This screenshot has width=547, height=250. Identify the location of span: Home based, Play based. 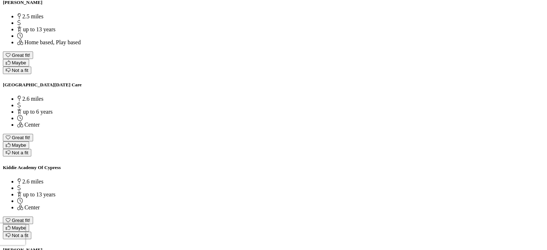
(53, 42).